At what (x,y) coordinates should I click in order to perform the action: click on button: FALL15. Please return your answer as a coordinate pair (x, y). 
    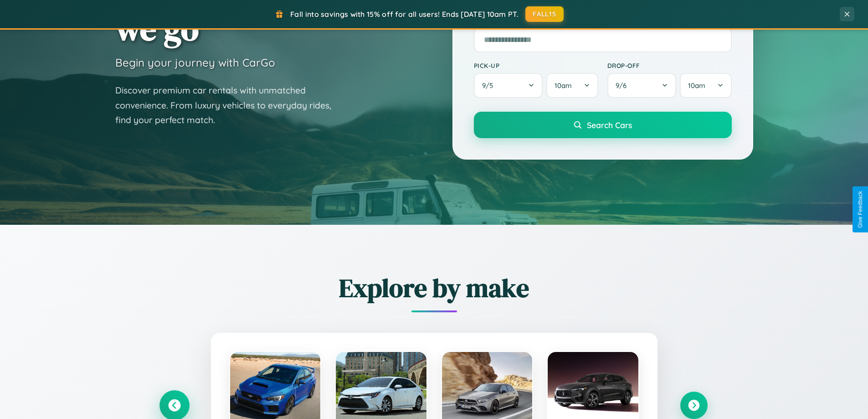
    Looking at the image, I should click on (545, 14).